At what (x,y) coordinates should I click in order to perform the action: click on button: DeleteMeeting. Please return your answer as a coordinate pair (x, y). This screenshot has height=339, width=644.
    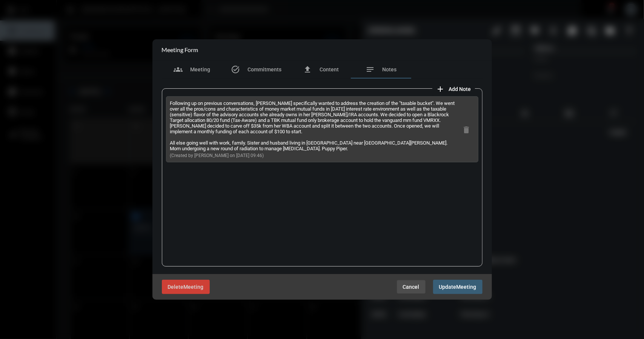
    Looking at the image, I should click on (186, 286).